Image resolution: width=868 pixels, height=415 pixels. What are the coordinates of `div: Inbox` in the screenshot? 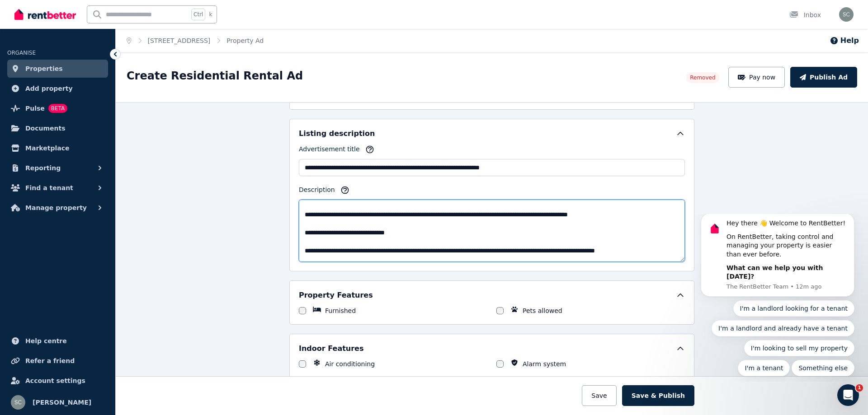 It's located at (805, 15).